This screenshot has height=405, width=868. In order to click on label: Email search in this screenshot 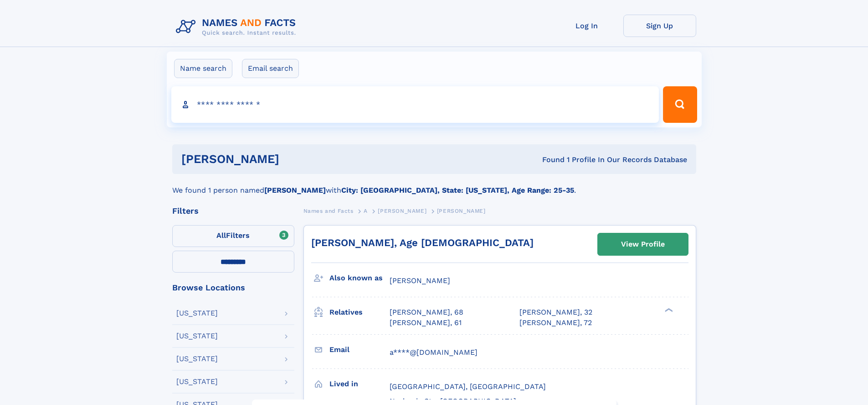, I will do `click(270, 69)`.